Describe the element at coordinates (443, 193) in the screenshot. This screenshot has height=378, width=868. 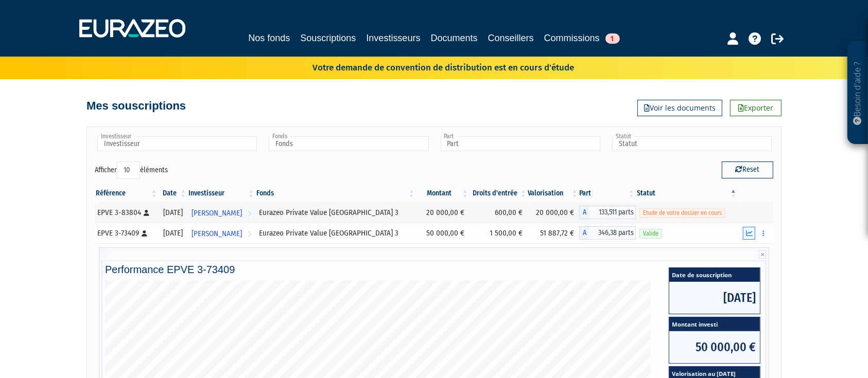
I see `th: Montant: activer pour trier la colonne par ordre croissant` at that location.